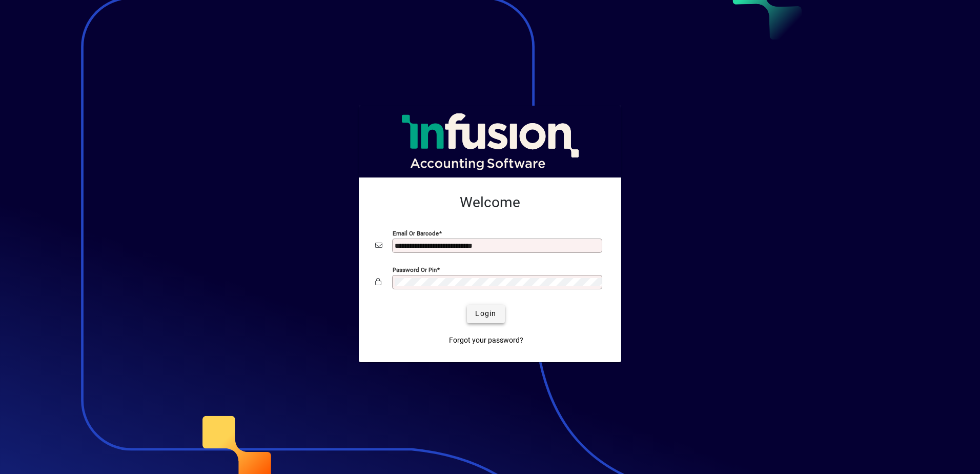 This screenshot has height=474, width=980. Describe the element at coordinates (415, 269) in the screenshot. I see `mat-label: Password or Pin` at that location.